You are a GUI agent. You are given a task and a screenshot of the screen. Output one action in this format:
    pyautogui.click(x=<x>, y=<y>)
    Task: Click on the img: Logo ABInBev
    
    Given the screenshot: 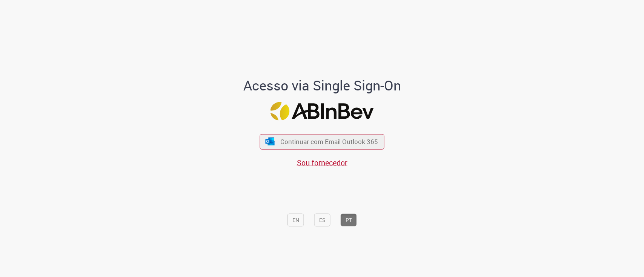 What is the action you would take?
    pyautogui.click(x=322, y=111)
    